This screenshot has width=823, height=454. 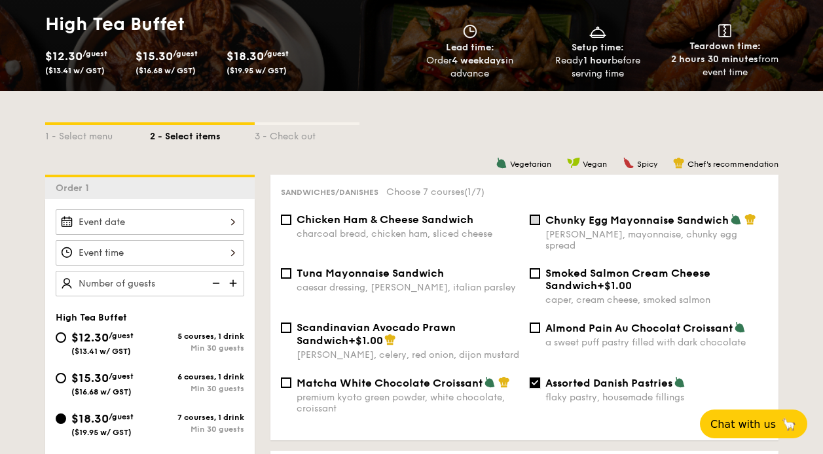 What do you see at coordinates (470, 67) in the screenshot?
I see `div: Order in advance` at bounding box center [470, 67].